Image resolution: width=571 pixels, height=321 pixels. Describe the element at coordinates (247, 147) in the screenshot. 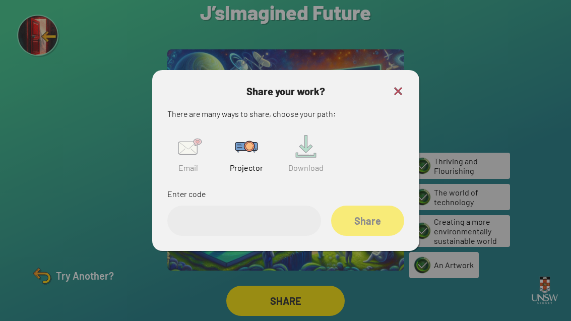

I see `img: Projector` at that location.